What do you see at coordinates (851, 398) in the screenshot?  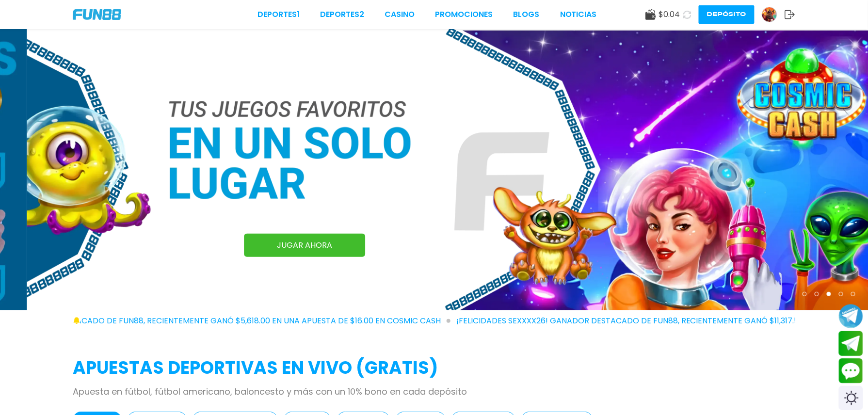 I see `div: Switch theme` at bounding box center [851, 398].